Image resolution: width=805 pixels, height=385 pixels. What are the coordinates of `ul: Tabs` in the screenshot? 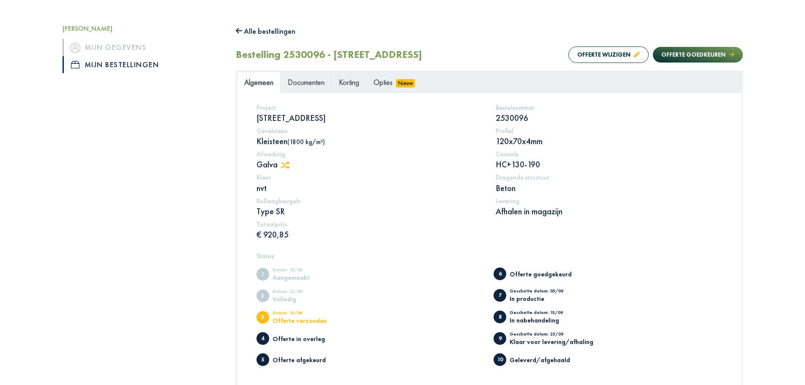 It's located at (489, 82).